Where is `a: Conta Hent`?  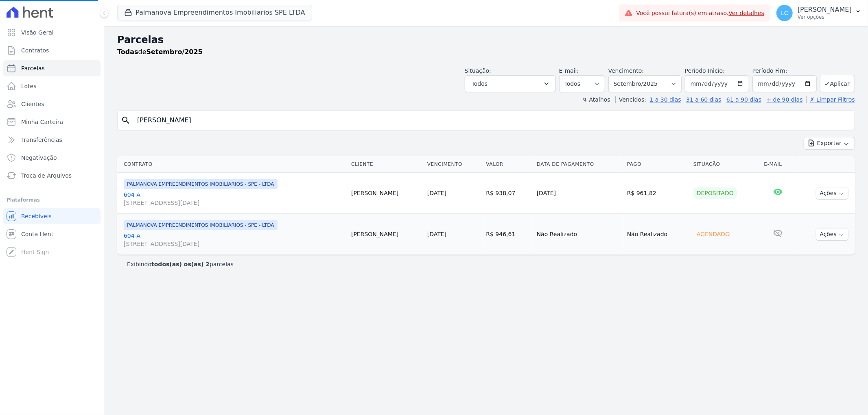 a: Conta Hent is located at coordinates (51, 235).